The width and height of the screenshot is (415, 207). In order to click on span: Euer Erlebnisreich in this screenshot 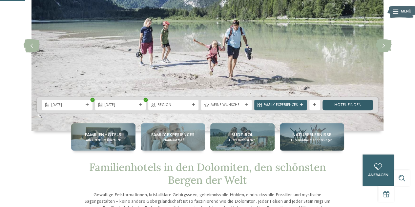, I will do `click(242, 140)`.